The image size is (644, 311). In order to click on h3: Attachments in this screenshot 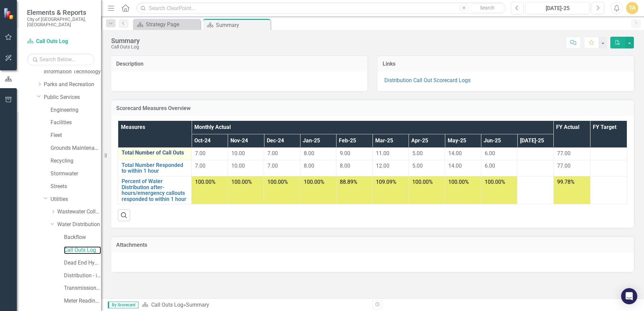, I will do `click(372, 245)`.